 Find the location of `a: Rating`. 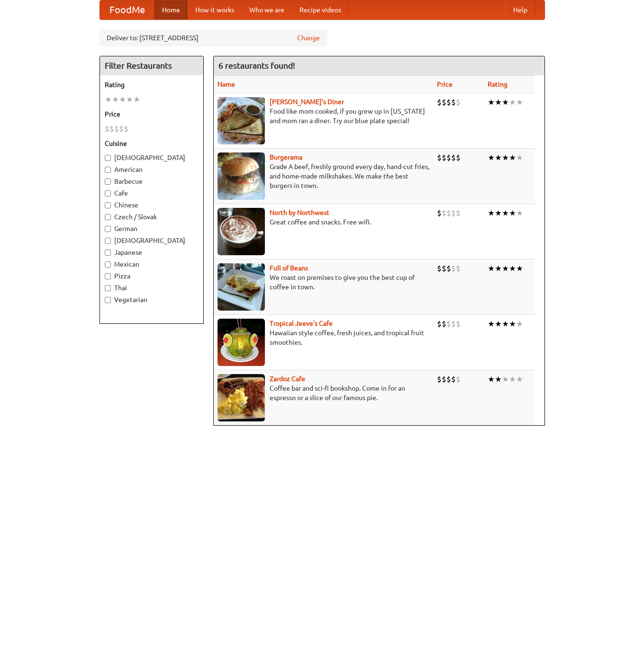

a: Rating is located at coordinates (497, 84).